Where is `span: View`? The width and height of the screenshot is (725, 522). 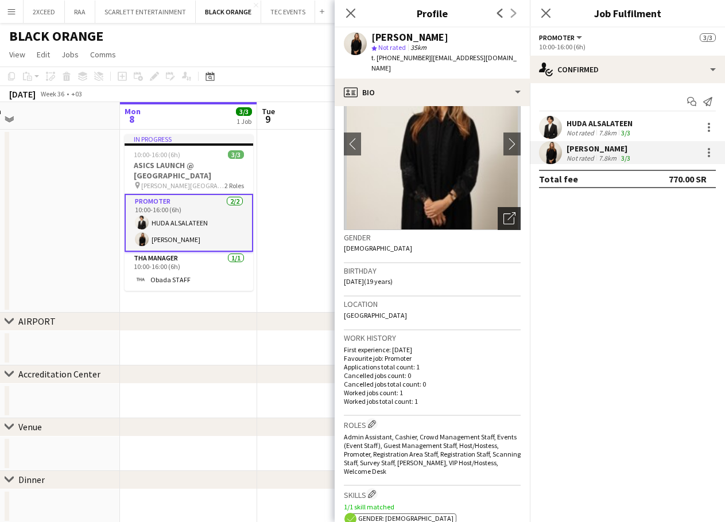 span: View is located at coordinates (17, 55).